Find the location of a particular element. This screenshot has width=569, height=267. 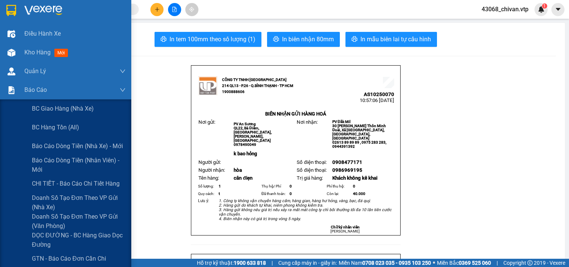

span: 02613 89 89 89 , 0975 283 283, 0944391392 is located at coordinates (360, 145).